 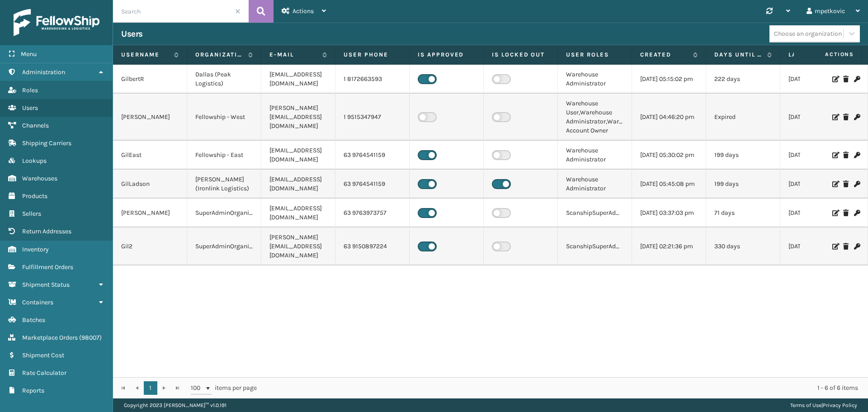 What do you see at coordinates (224, 155) in the screenshot?
I see `td: Fellowship - East` at bounding box center [224, 155].